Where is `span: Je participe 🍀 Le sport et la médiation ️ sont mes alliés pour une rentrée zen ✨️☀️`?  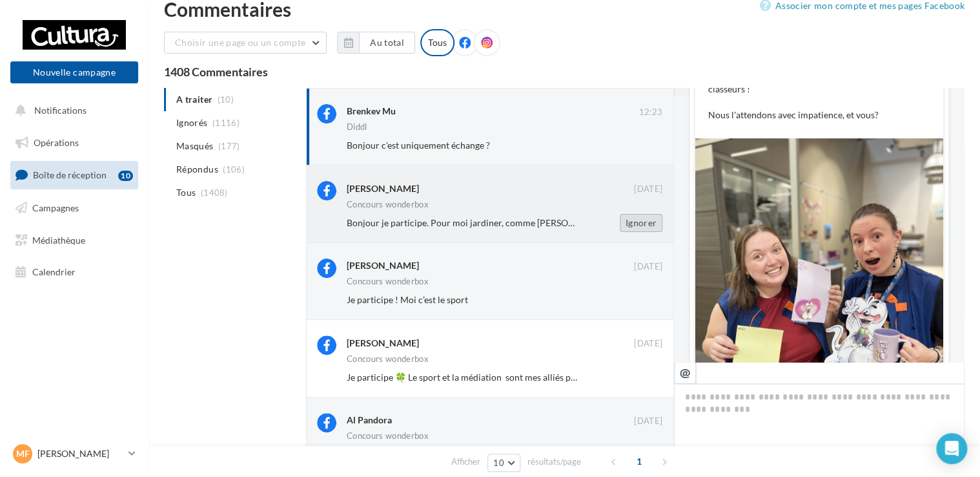
span: Je participe 🍀 Le sport et la médiation ️ sont mes alliés pour une rentrée zen ✨️☀️ is located at coordinates (510, 377).